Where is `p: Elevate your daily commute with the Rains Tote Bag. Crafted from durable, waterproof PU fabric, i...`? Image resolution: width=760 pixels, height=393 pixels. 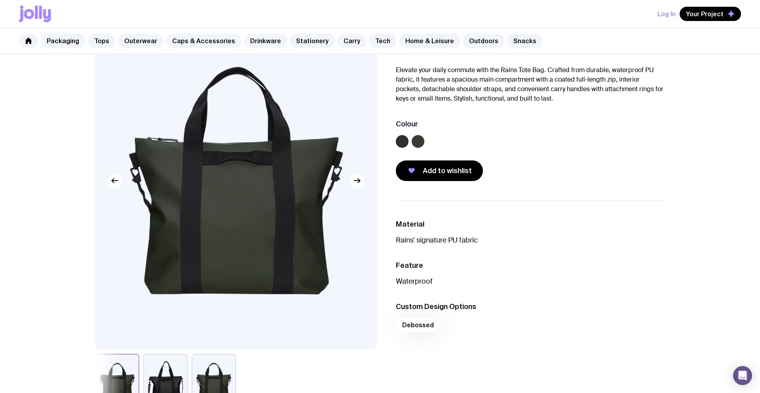 p: Elevate your daily commute with the Rains Tote Bag. Crafted from durable, waterproof PU fabric, i... is located at coordinates (531, 84).